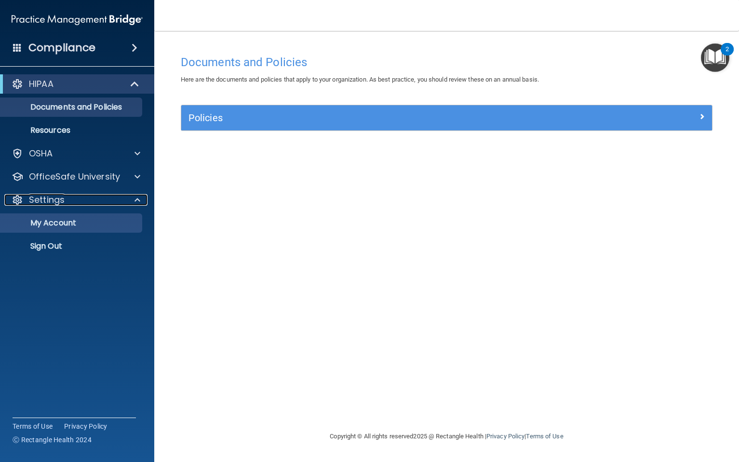 This screenshot has width=739, height=462. I want to click on h4: Documents and Policies, so click(447, 62).